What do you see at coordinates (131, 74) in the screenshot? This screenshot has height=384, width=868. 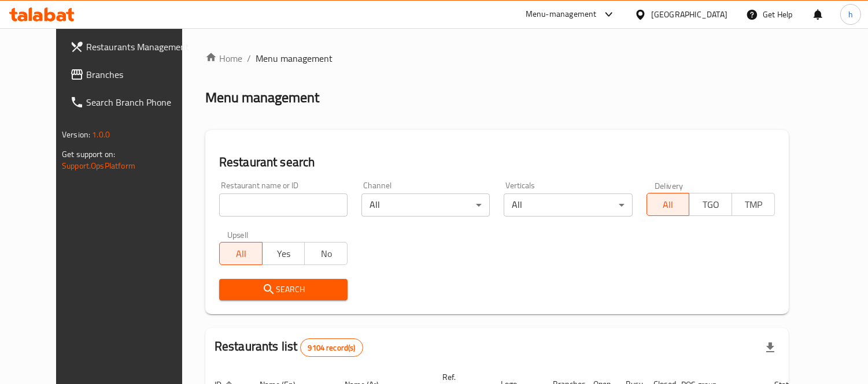 I see `a: Branches` at bounding box center [131, 74].